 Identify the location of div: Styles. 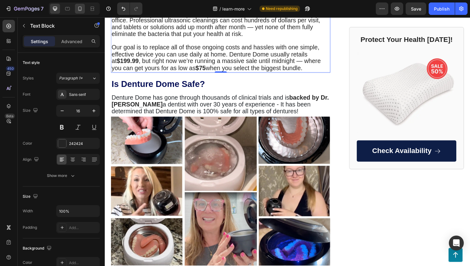
(28, 78).